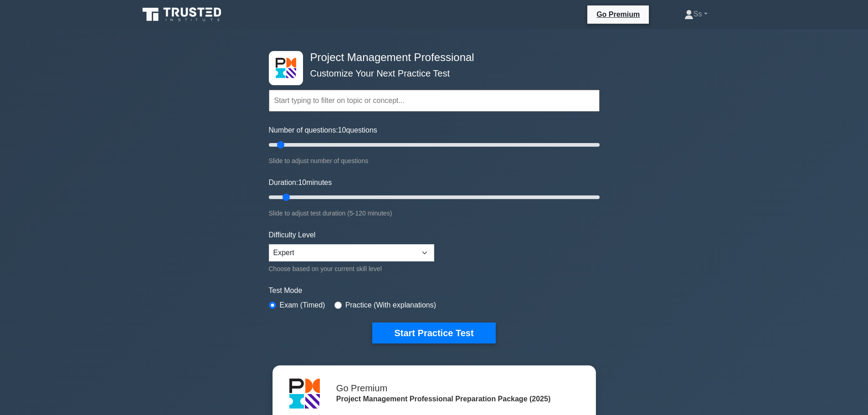 Image resolution: width=868 pixels, height=415 pixels. Describe the element at coordinates (434, 161) in the screenshot. I see `div: Slide to adjust number of questions` at that location.